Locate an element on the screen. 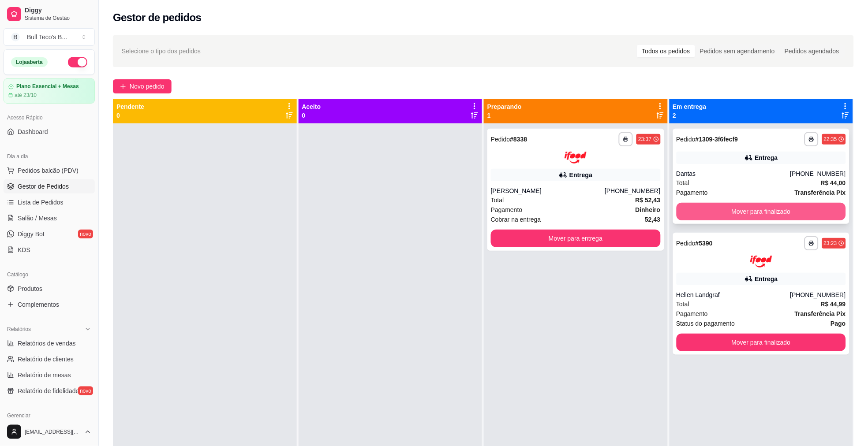 The image size is (868, 446). h2: Gestor de pedidos is located at coordinates (157, 18).